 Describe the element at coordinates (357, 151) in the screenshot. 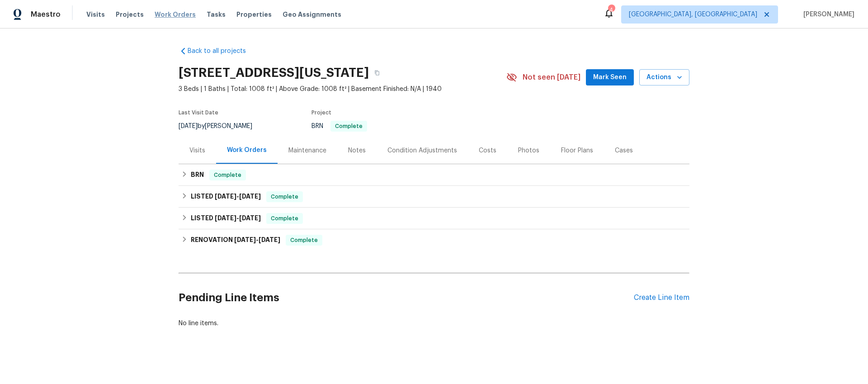

I see `div: Notes` at that location.